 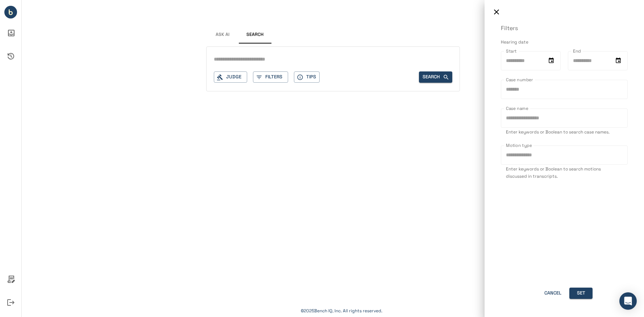 What do you see at coordinates (517, 108) in the screenshot?
I see `label: Case name` at bounding box center [517, 108].